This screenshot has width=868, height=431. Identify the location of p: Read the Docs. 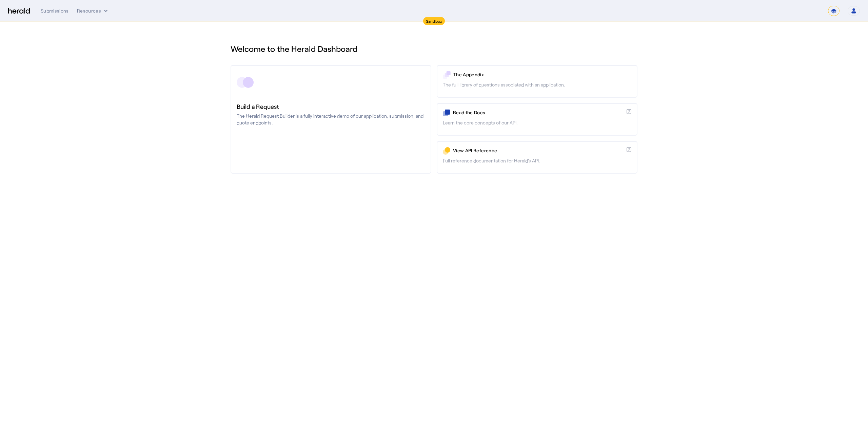
(538, 112).